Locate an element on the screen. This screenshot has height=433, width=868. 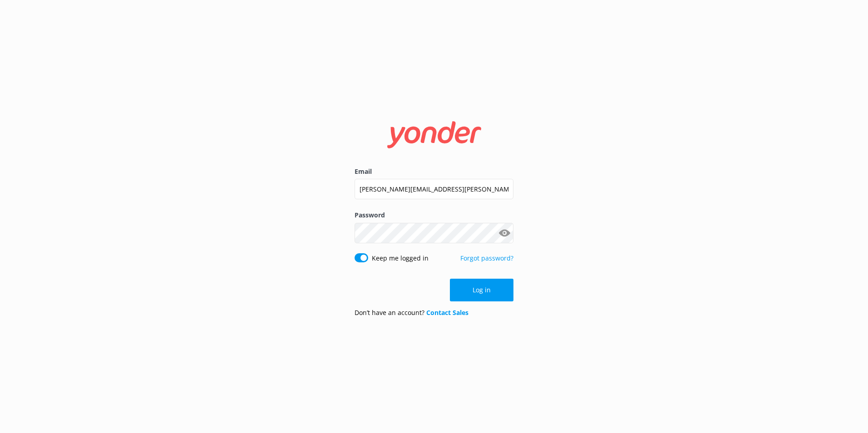
label: Password is located at coordinates (434, 215).